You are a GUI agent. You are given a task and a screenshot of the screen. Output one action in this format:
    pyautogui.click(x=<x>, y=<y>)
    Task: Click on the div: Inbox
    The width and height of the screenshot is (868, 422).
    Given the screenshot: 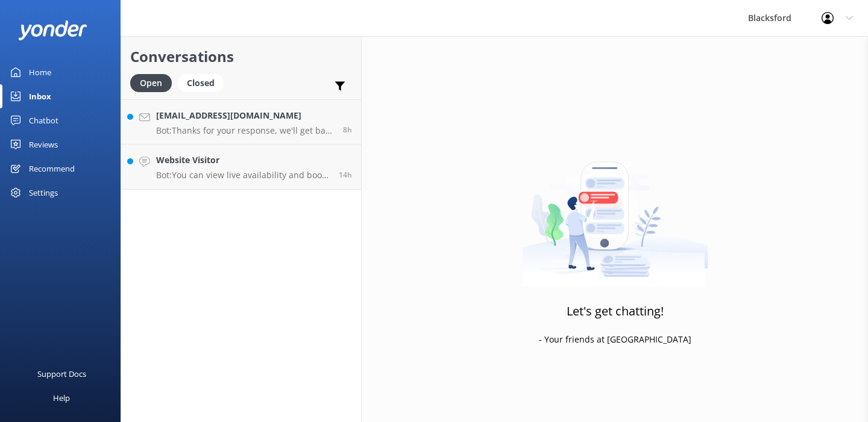 What is the action you would take?
    pyautogui.click(x=40, y=96)
    